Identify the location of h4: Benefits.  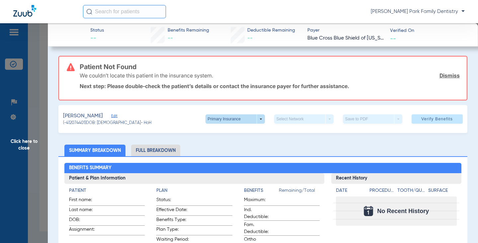
(261, 190).